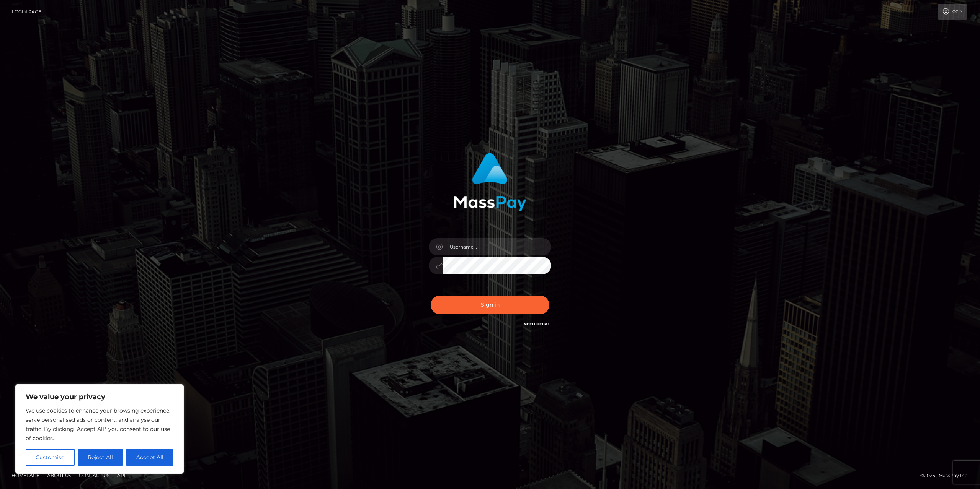 The height and width of the screenshot is (489, 980). I want to click on button: Reject All, so click(100, 458).